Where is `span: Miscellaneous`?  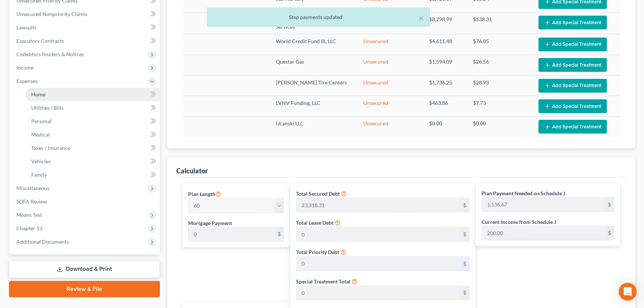
span: Miscellaneous is located at coordinates (33, 188).